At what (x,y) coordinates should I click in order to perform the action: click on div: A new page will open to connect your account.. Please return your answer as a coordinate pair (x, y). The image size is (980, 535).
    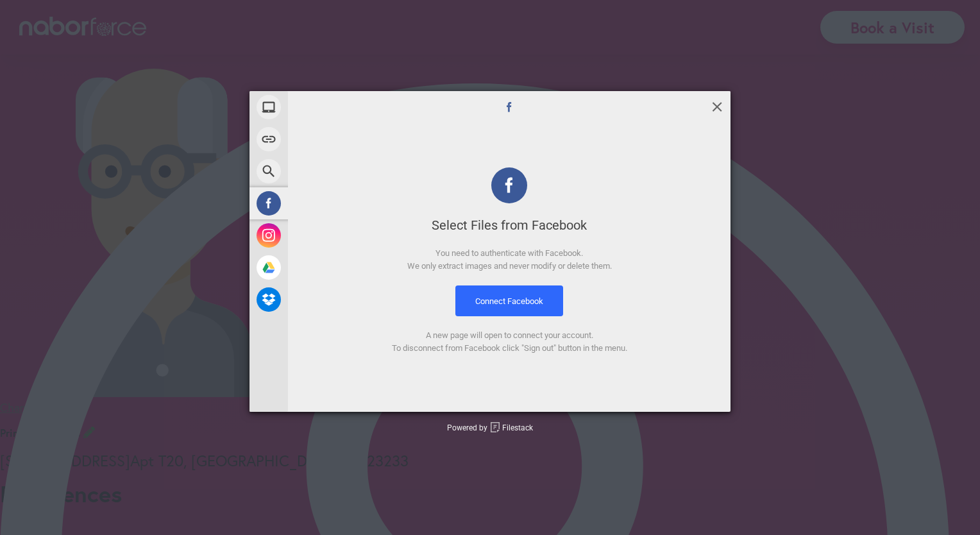
    Looking at the image, I should click on (509, 336).